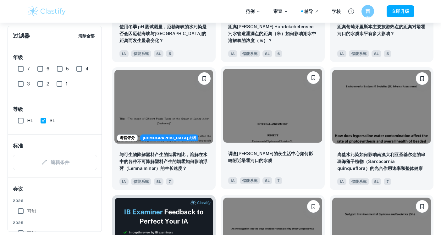 This screenshot has width=441, height=235. I want to click on a: 书签调查桑托斯的夜生活中心如何影响附近塔霍河口的水质IA储能系统SL7, so click(273, 129).